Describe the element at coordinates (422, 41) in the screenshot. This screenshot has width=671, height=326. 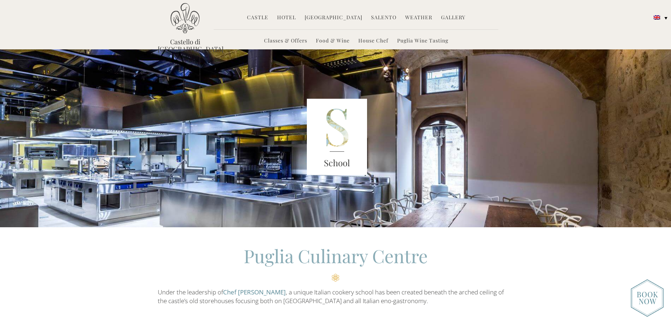
I see `a: Puglia Wine Tasting` at that location.